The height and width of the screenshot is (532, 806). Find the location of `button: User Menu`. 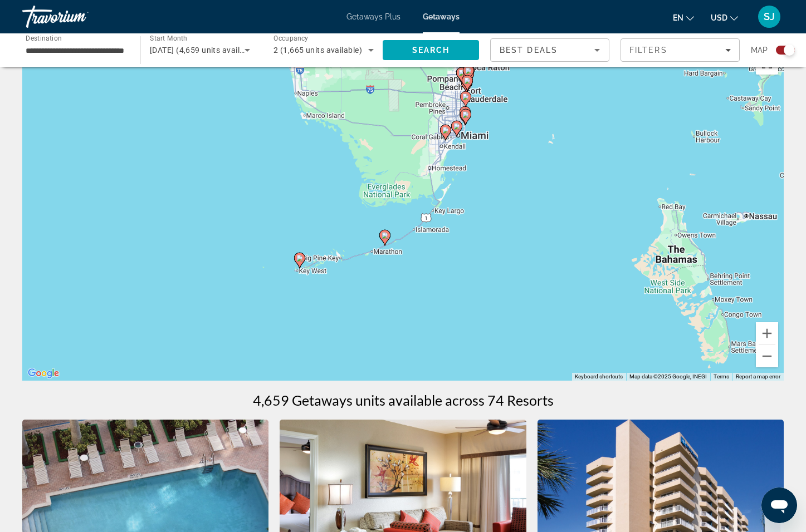

button: User Menu is located at coordinates (769, 17).